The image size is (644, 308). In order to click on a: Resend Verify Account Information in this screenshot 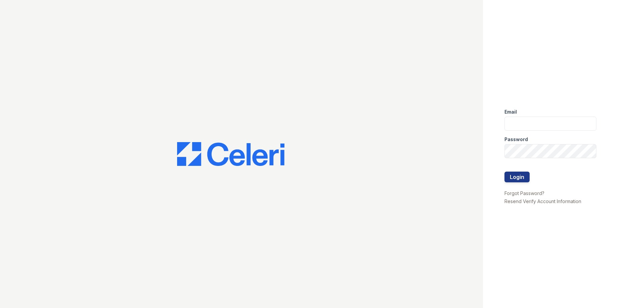, I will do `click(542, 201)`.